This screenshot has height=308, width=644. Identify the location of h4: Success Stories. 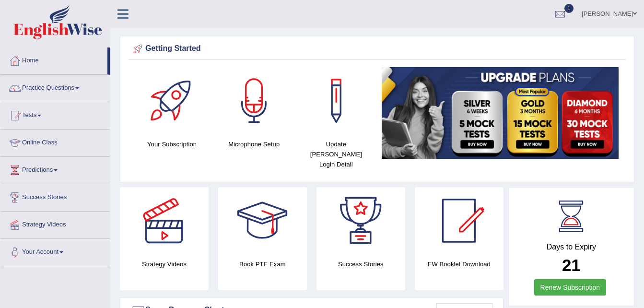
(361, 264).